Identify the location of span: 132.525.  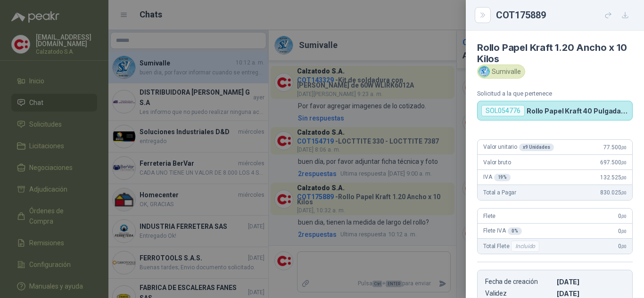
(614, 177).